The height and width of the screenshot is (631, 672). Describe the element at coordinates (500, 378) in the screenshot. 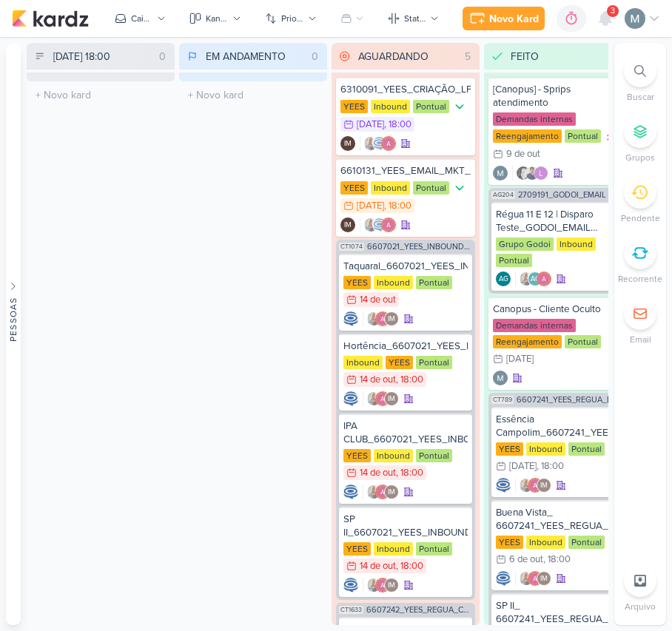

I see `img: Mariana Amorim` at that location.